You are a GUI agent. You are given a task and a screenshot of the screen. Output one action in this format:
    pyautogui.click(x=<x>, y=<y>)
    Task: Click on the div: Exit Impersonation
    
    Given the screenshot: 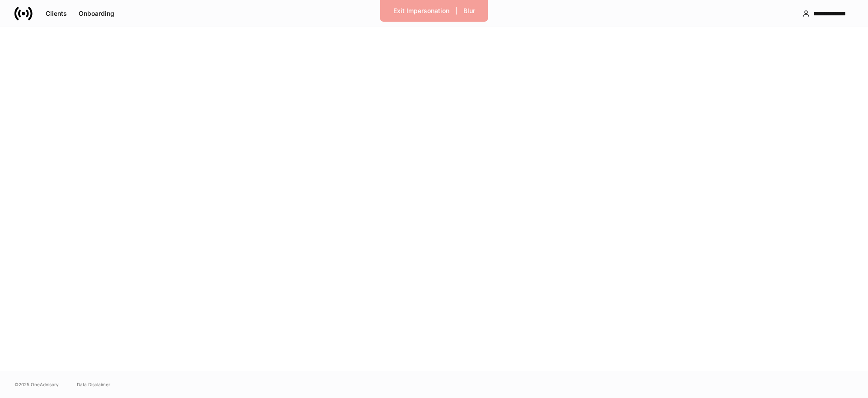 What is the action you would take?
    pyautogui.click(x=421, y=11)
    